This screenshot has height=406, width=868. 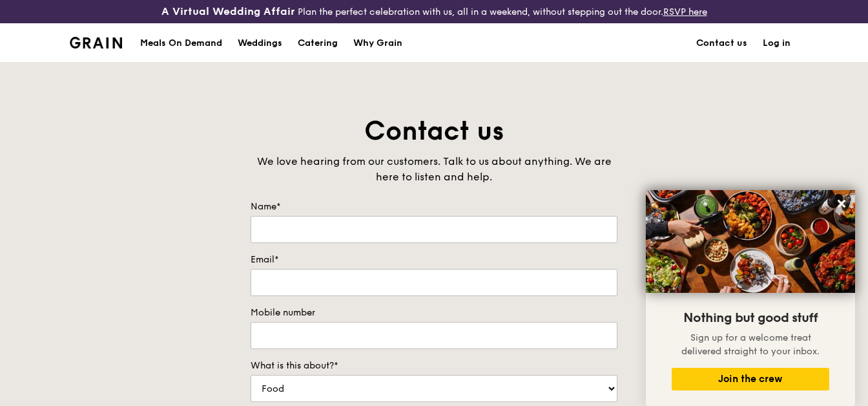 I want to click on h1: Contact us, so click(x=434, y=131).